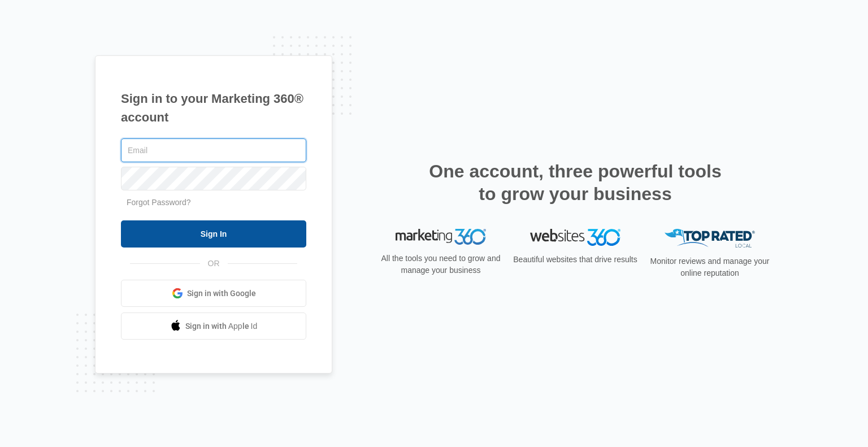 Image resolution: width=868 pixels, height=447 pixels. Describe the element at coordinates (214, 108) in the screenshot. I see `h1: Sign in to your Marketing 360® account` at that location.